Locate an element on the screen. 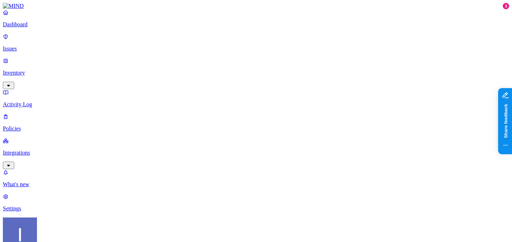 The height and width of the screenshot is (242, 512). p: Issues is located at coordinates (256, 49).